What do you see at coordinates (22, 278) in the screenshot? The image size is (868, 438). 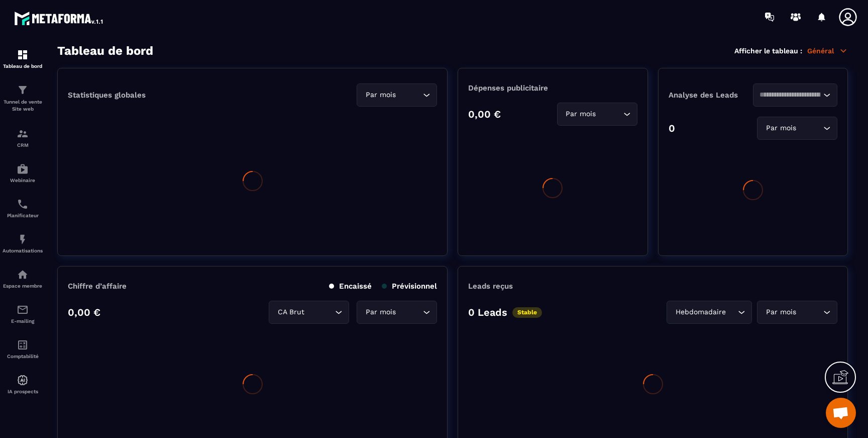 I see `a: automationsautomationsEspace membre` at bounding box center [22, 278].